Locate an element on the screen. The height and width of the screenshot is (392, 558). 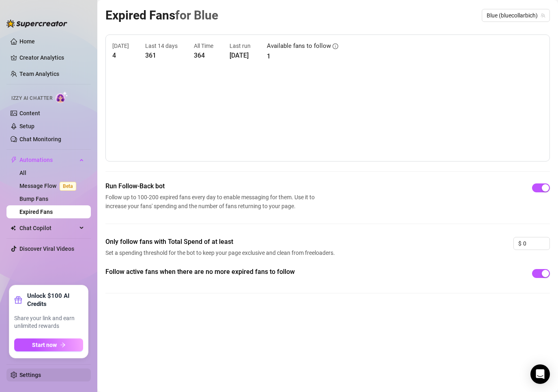
span: info-circle is located at coordinates (336, 46).